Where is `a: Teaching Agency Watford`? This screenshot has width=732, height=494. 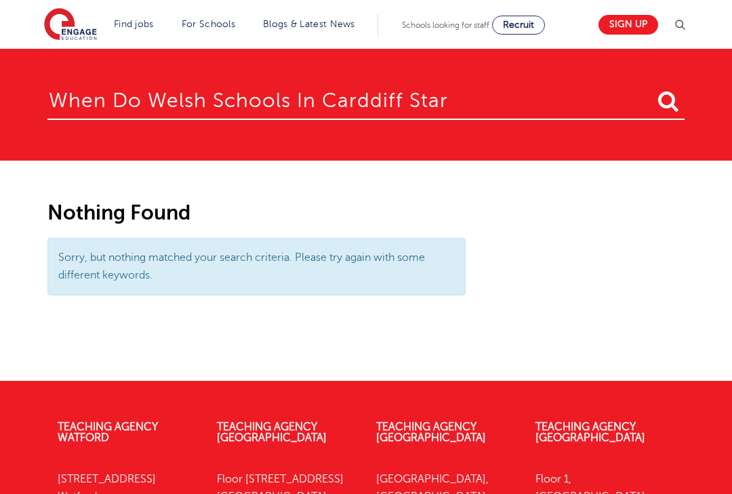
a: Teaching Agency Watford is located at coordinates (108, 432).